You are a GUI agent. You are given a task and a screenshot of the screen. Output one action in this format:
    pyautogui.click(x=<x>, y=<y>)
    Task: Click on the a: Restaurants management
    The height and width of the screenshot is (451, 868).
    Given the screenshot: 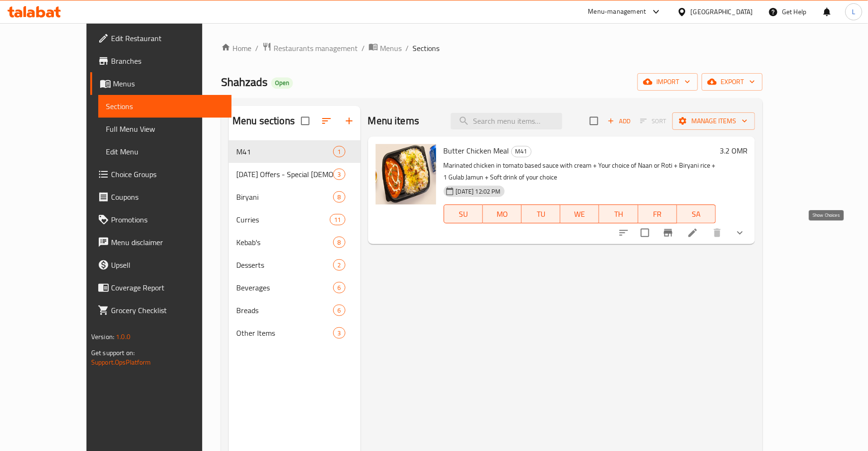 What is the action you would take?
    pyautogui.click(x=310, y=48)
    